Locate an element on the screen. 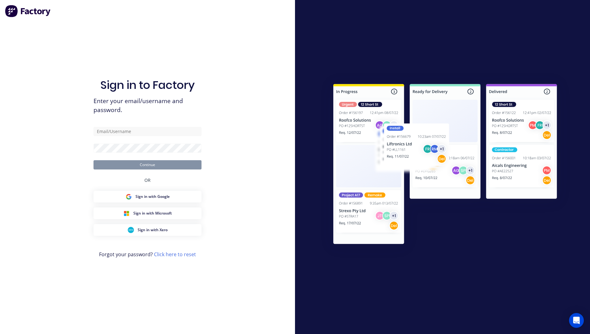 This screenshot has height=334, width=590. input: Email/Username is located at coordinates (147, 131).